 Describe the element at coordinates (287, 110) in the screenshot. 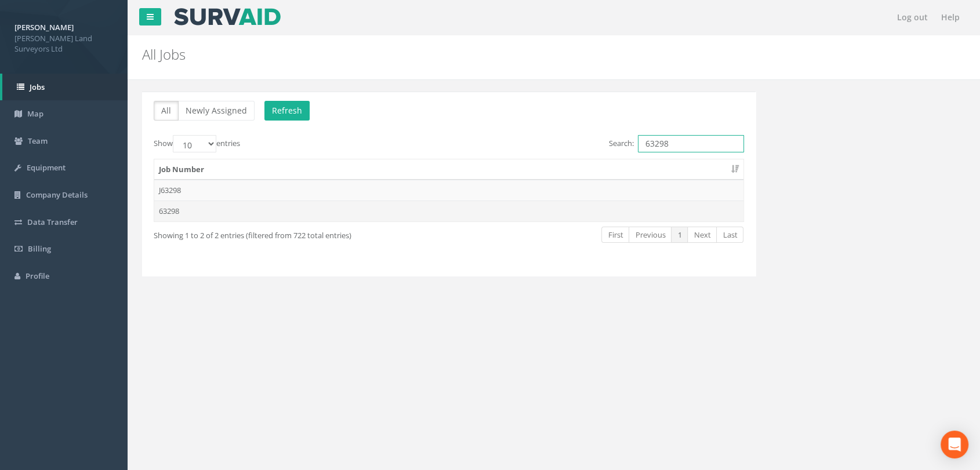

I see `button: Refresh` at that location.